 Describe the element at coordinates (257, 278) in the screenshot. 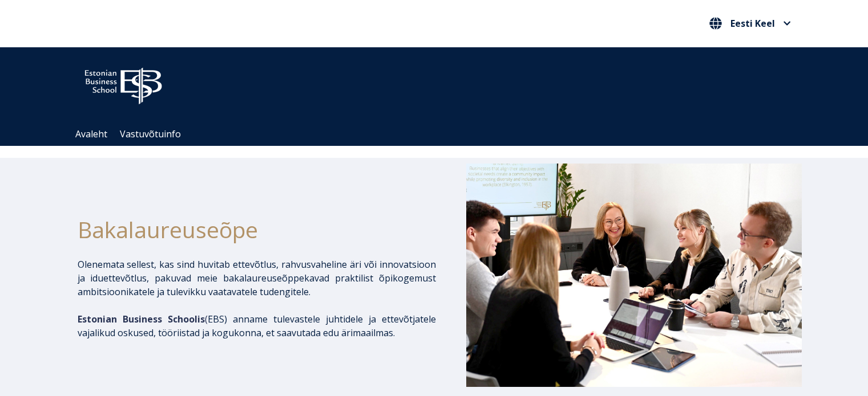

I see `p: Olenemata sellest, kas sind huvitab ettevõtlus, rahvusvaheline äri või innovatsioon ja iduettevõt...` at that location.